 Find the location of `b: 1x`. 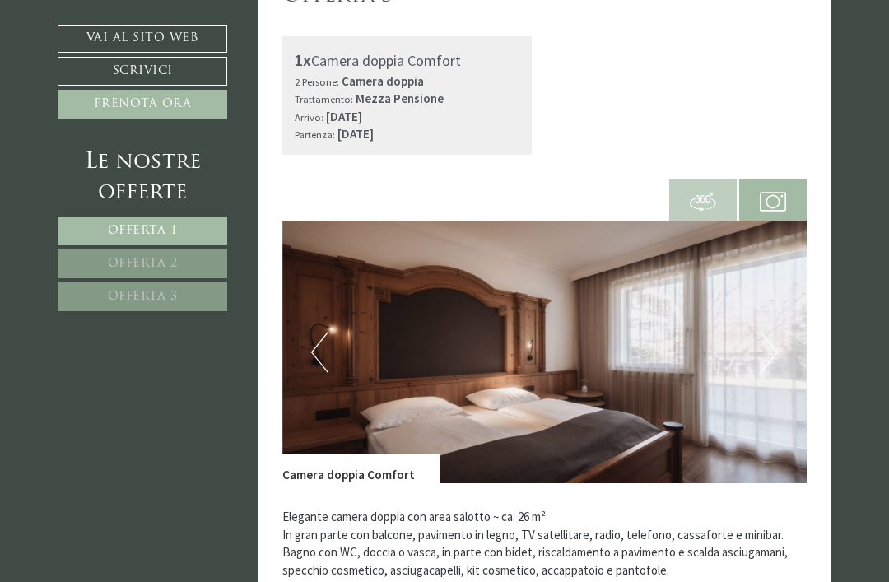

b: 1x is located at coordinates (303, 59).